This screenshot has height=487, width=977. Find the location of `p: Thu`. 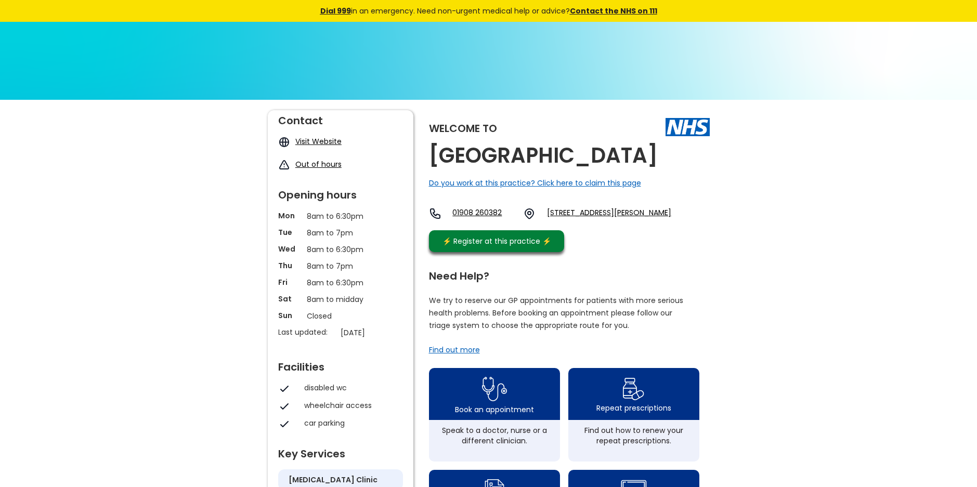

p: Thu is located at coordinates (290, 266).